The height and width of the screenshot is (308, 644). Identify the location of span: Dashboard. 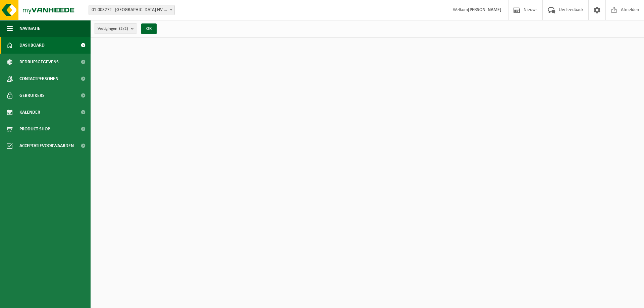
(32, 45).